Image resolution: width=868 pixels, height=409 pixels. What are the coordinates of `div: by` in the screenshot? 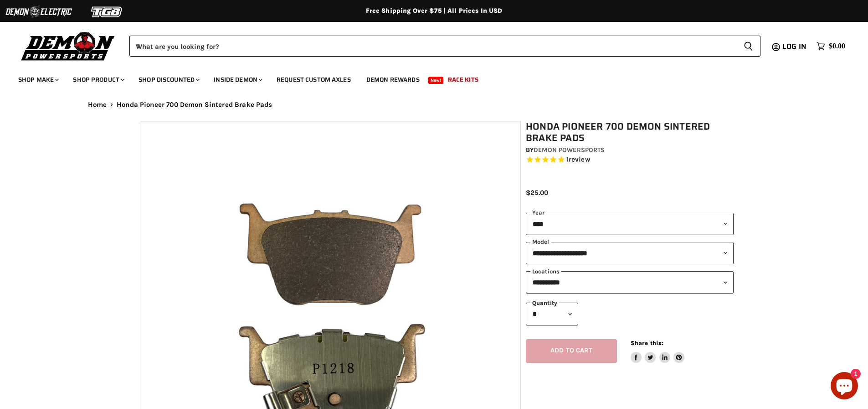 It's located at (630, 150).